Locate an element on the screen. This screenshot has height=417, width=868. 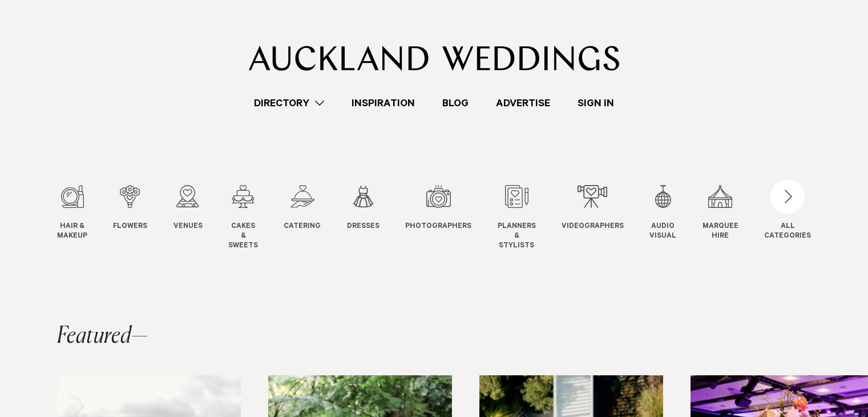
a: Directory is located at coordinates (289, 103).